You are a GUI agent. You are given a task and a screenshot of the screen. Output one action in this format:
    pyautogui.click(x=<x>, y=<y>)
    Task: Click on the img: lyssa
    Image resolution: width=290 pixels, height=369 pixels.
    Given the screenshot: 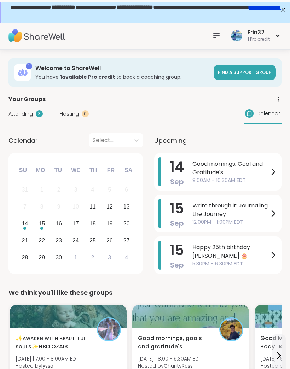 What is the action you would take?
    pyautogui.click(x=109, y=330)
    